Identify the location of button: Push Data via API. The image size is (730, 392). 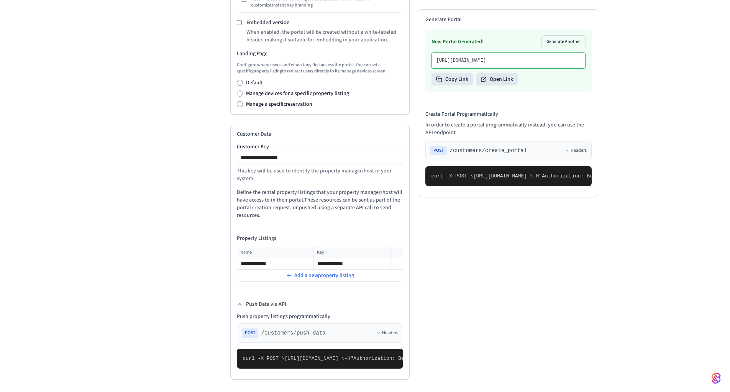
(262, 304).